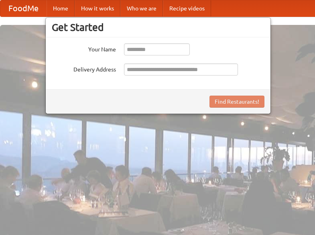  What do you see at coordinates (61, 8) in the screenshot?
I see `a: Home` at bounding box center [61, 8].